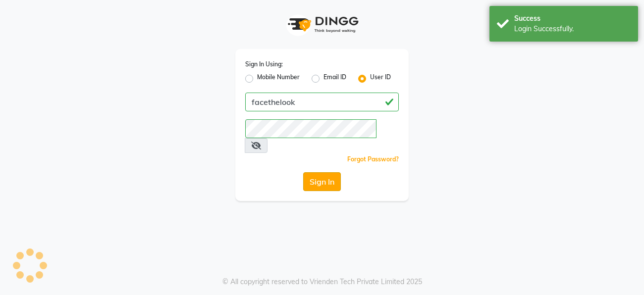  Describe the element at coordinates (322, 25) in the screenshot. I see `img: logo1.svg` at that location.